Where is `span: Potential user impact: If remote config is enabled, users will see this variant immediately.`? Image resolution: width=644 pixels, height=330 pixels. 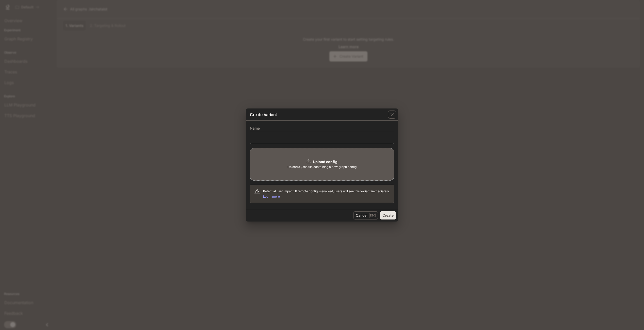
span: Potential user impact: If remote config is enabled, users will see this variant immediately. is located at coordinates (327, 194).